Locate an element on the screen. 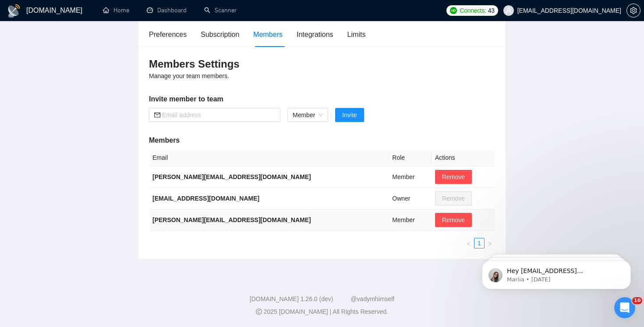 This screenshot has width=644, height=327. button: right is located at coordinates (490, 243).